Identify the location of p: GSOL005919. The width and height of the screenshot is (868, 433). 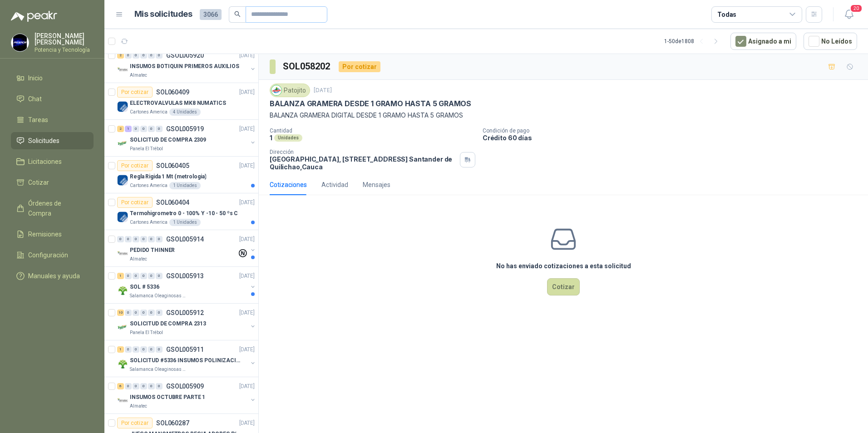
(185, 129).